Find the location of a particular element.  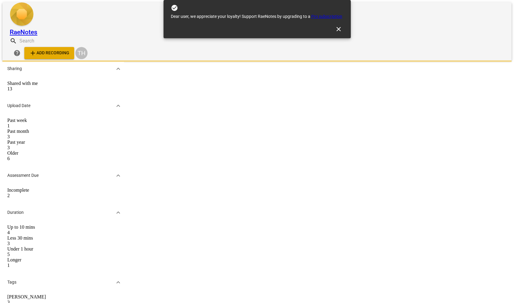

div: Up to 10 mins is located at coordinates (63, 227).